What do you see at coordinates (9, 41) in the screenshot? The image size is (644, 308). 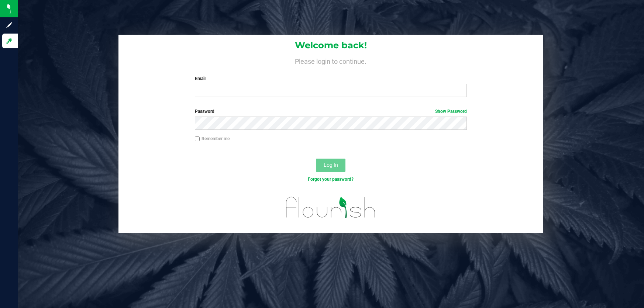 I see `inline-svg: Log in` at bounding box center [9, 41].